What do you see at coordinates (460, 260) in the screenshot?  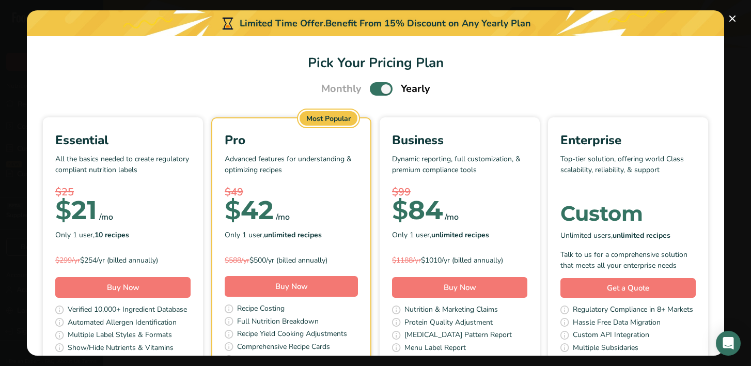 I see `div: $1010/yr (billed annually)` at bounding box center [460, 260].